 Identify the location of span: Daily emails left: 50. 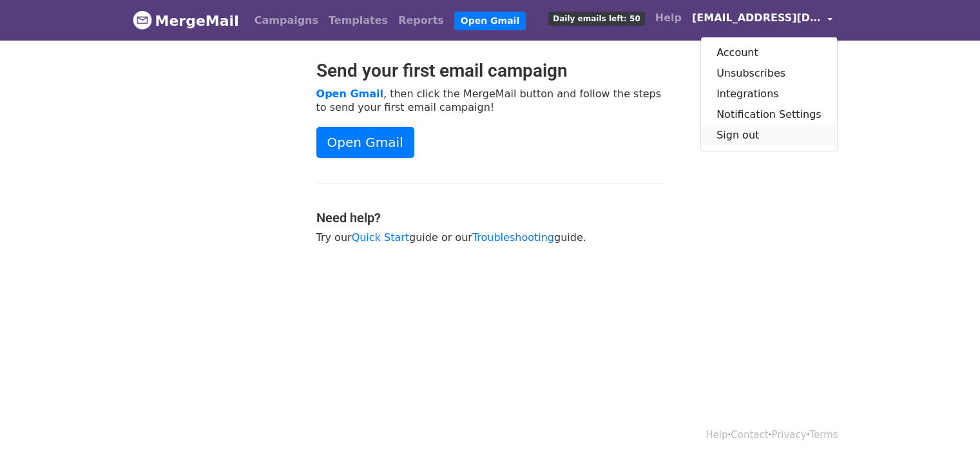
(596, 18).